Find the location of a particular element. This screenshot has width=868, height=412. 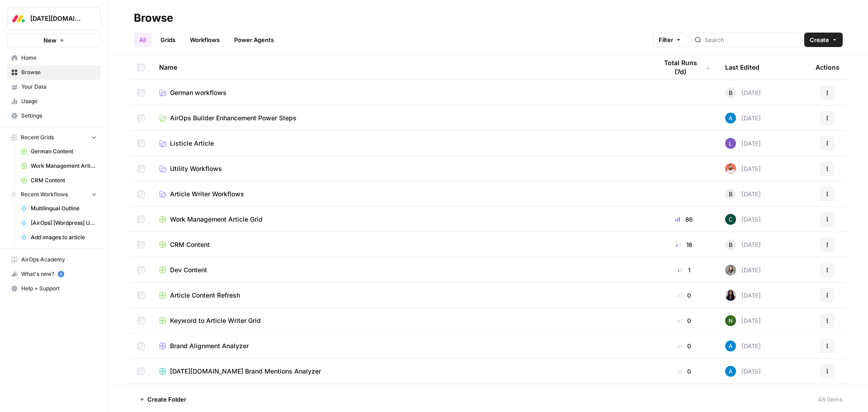

div: Last Edited is located at coordinates (742, 67).